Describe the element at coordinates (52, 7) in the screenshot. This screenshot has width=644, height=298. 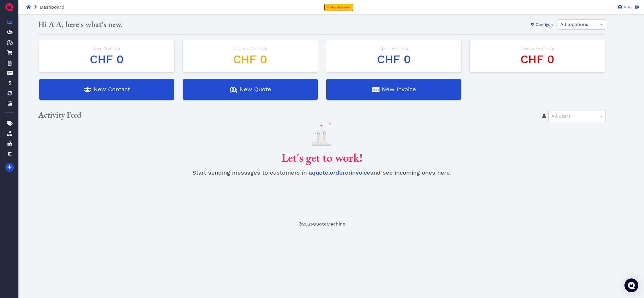
I see `span: Dashboard` at that location.